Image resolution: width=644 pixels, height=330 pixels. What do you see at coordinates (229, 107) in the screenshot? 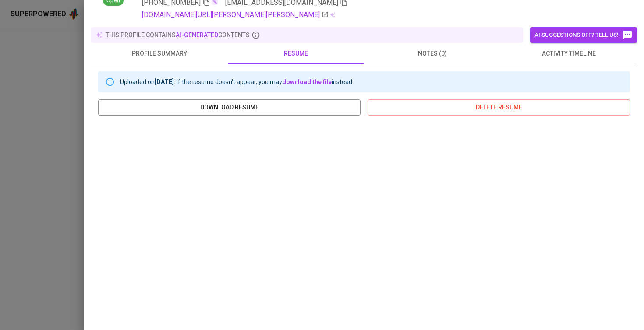
I see `button: download resume` at bounding box center [229, 107].